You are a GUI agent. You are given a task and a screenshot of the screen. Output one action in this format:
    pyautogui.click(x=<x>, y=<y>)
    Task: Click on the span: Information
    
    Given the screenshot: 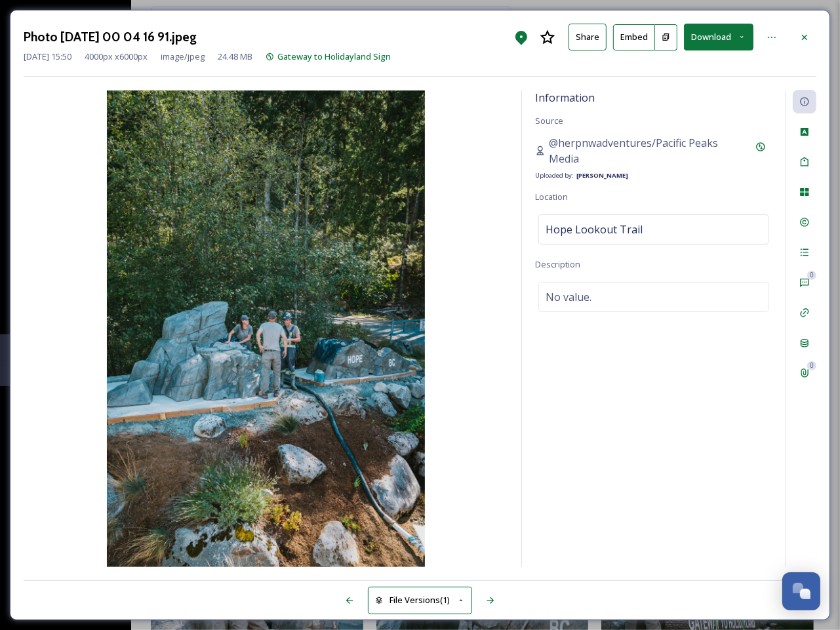 What is the action you would take?
    pyautogui.click(x=565, y=98)
    